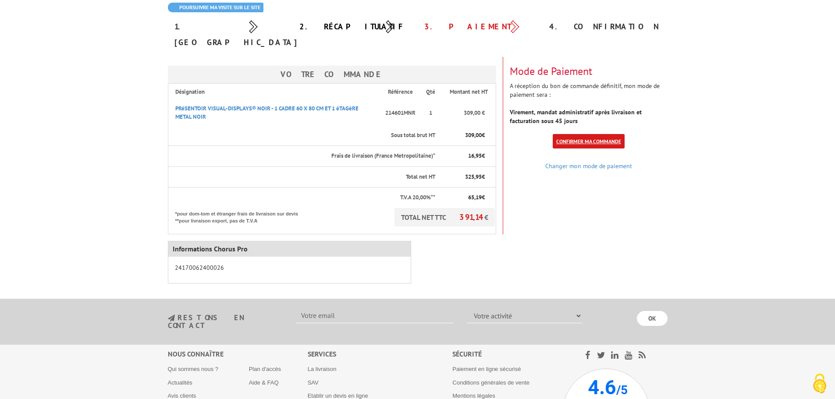 The image size is (835, 399). What do you see at coordinates (469, 92) in the screenshot?
I see `p: Montant net HT` at bounding box center [469, 92].